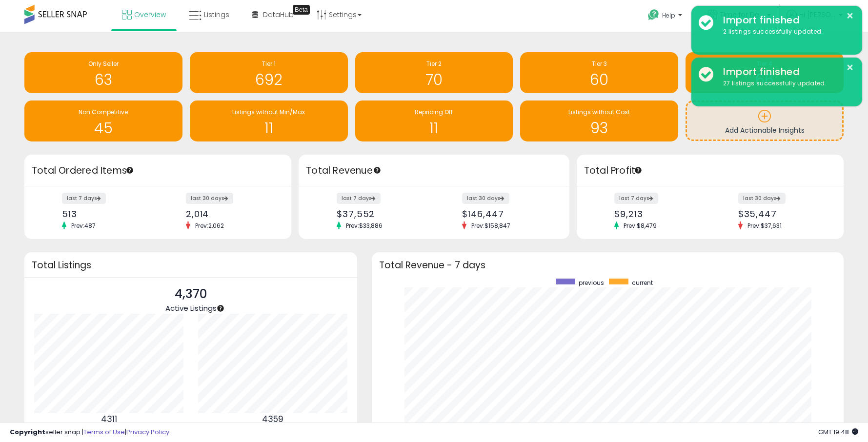 The image size is (868, 442). I want to click on span: Tier 3, so click(599, 63).